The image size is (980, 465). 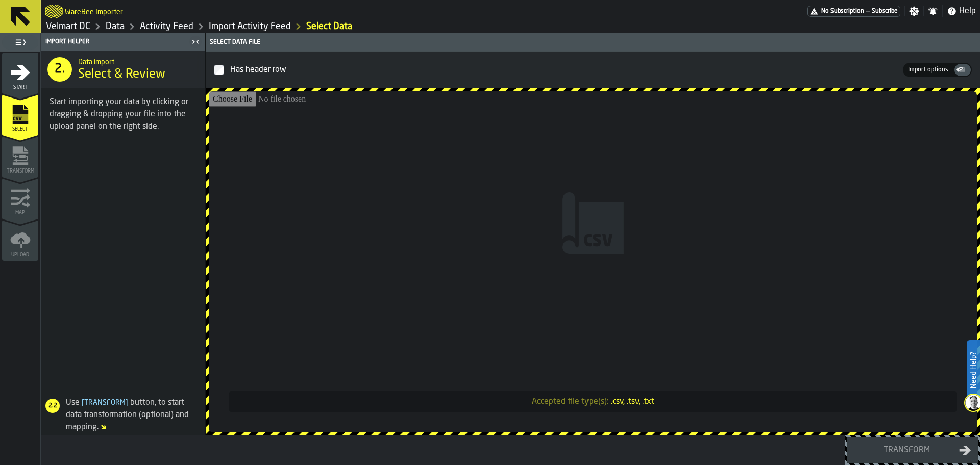 I want to click on header: Import Helper, so click(x=123, y=42).